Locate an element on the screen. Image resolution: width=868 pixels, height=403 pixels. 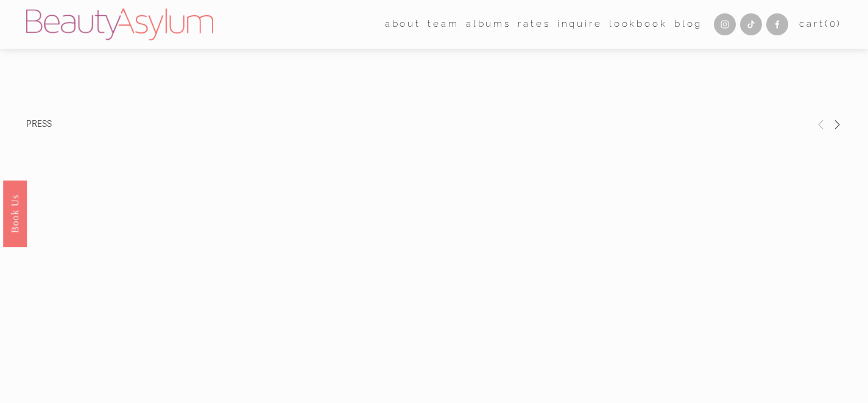
a: Rates is located at coordinates (534, 24).